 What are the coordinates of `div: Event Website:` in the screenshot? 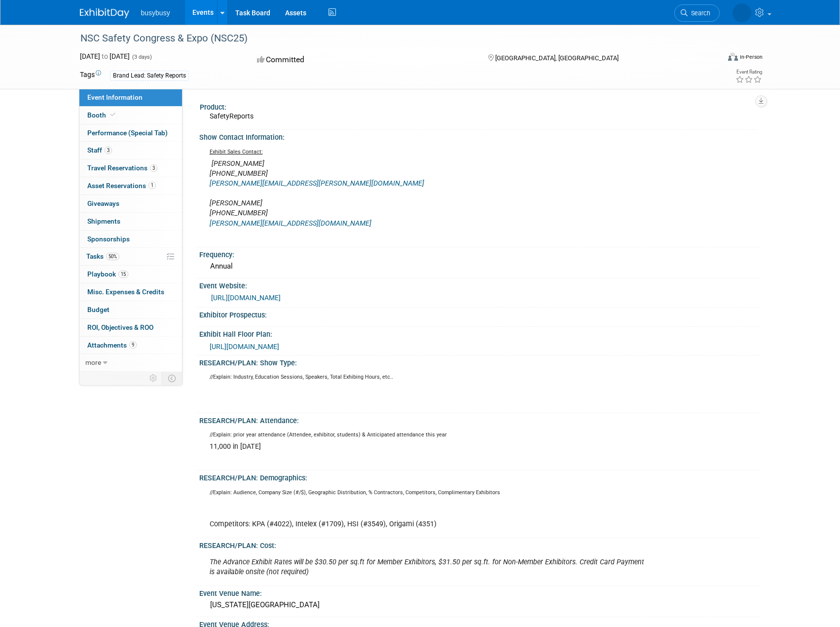 It's located at (480, 285).